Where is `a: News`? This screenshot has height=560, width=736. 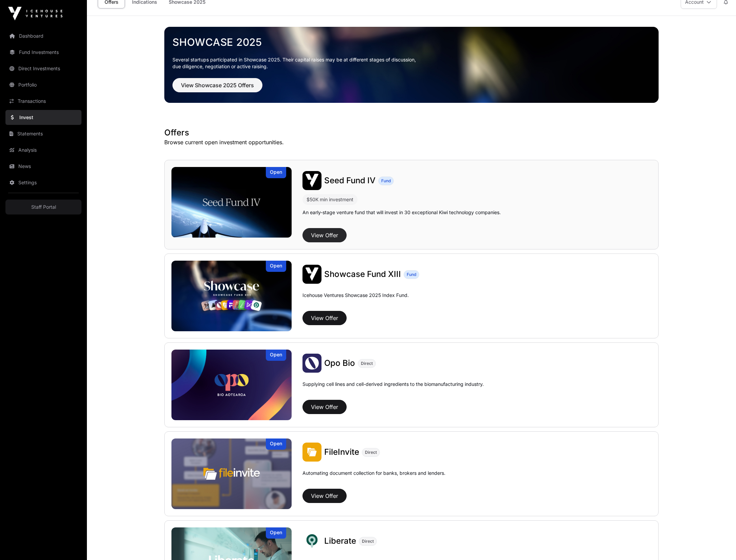
a: News is located at coordinates (44, 166).